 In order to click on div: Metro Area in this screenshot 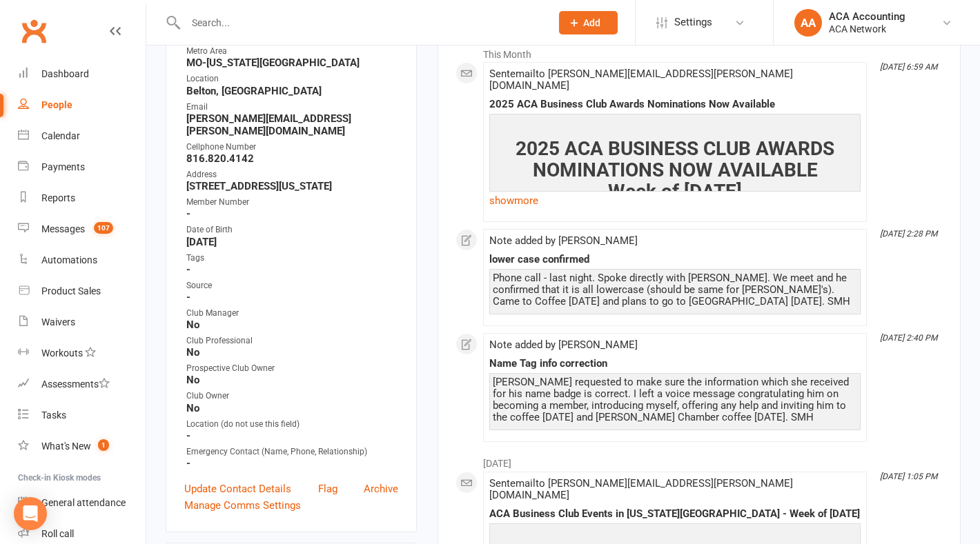, I will do `click(292, 51)`.